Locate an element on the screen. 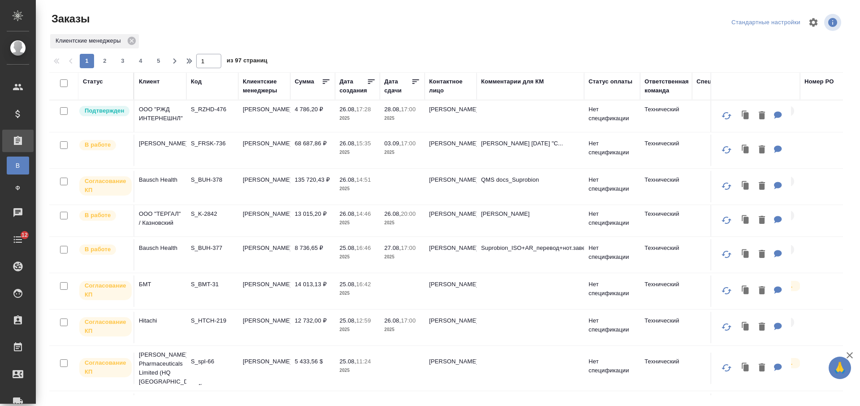 The height and width of the screenshot is (406, 860). p: 15:35 is located at coordinates (363, 143).